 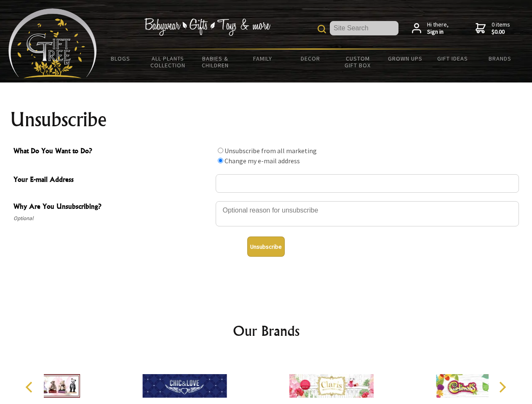 What do you see at coordinates (438, 32) in the screenshot?
I see `strong: Sign in` at bounding box center [438, 32].